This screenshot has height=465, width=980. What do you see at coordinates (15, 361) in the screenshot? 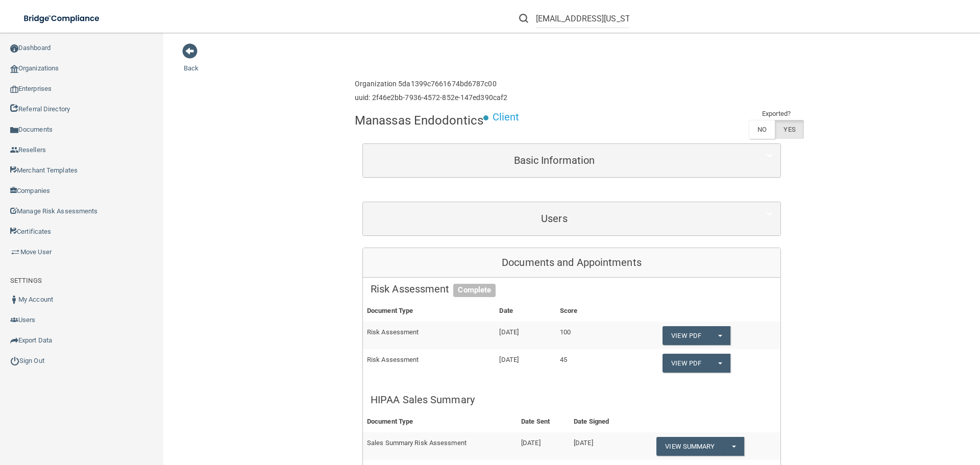
I see `img: ic_power_dark.7ecde6b1.png` at bounding box center [15, 361].